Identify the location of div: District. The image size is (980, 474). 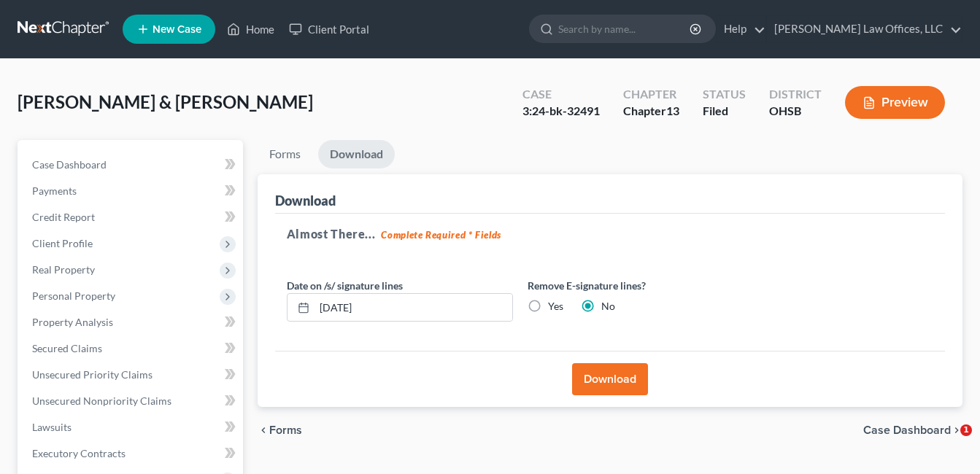
(795, 94).